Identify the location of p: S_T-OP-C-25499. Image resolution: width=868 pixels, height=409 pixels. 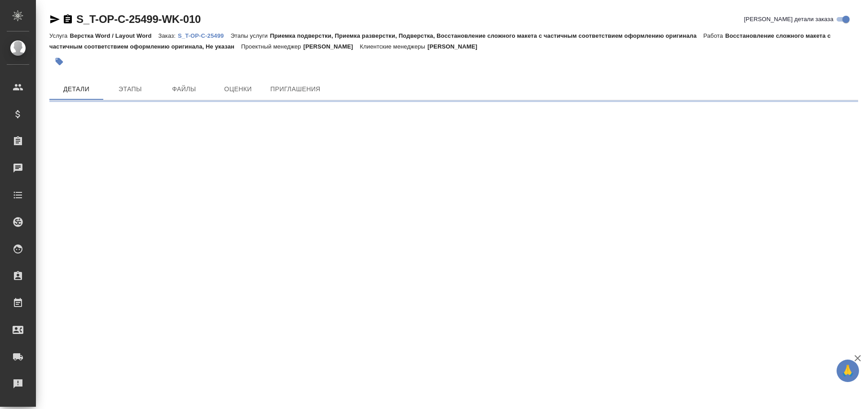
(204, 35).